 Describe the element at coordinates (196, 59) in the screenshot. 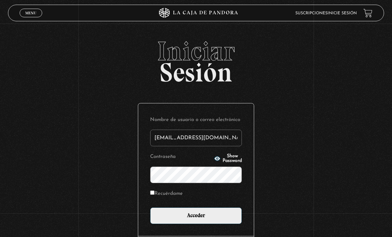

I see `h2: Sesión` at that location.